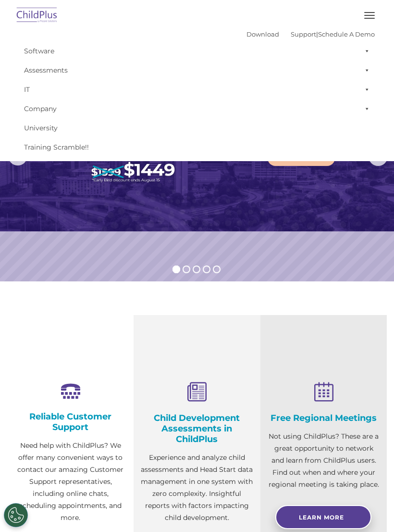 The height and width of the screenshot is (532, 394). What do you see at coordinates (321, 517) in the screenshot?
I see `span: Learn More` at bounding box center [321, 517].